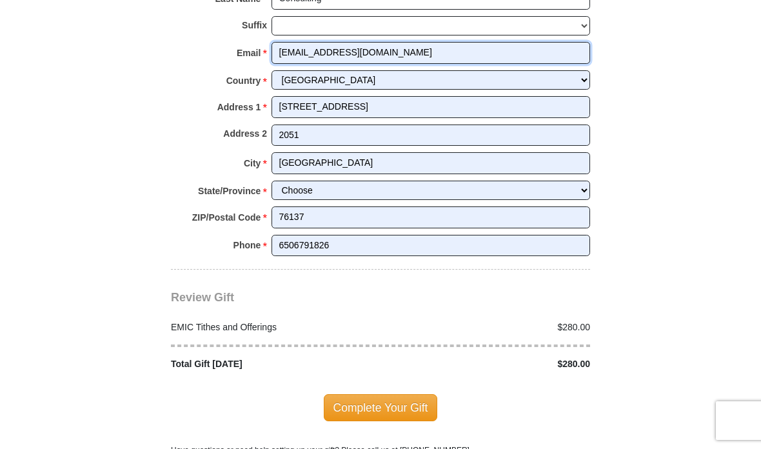 This screenshot has height=449, width=761. What do you see at coordinates (381, 408) in the screenshot?
I see `span: Complete Your Gift` at bounding box center [381, 408].